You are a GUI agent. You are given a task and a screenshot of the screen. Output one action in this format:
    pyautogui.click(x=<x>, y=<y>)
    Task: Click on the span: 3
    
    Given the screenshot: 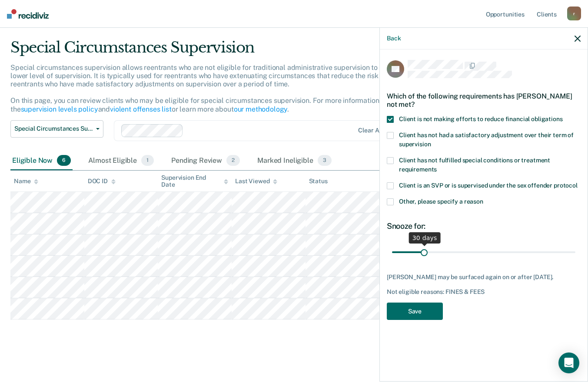 What is the action you would take?
    pyautogui.click(x=325, y=160)
    